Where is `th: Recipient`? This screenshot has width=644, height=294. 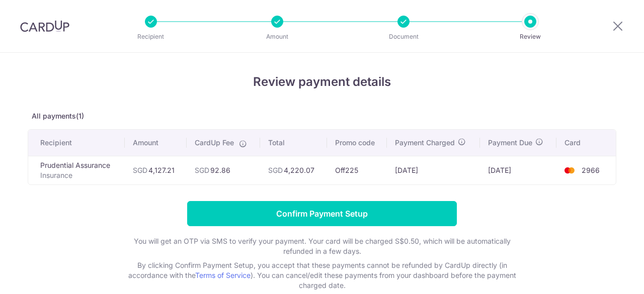 th: Recipient is located at coordinates (77, 143).